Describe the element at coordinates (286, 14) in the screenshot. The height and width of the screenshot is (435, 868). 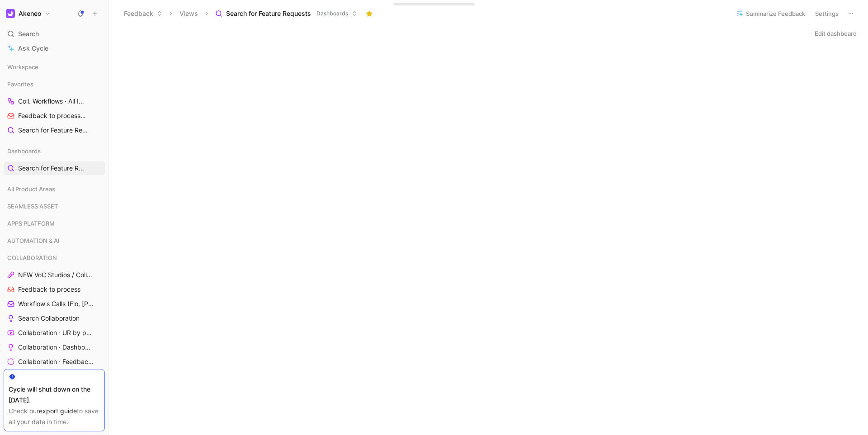
I see `button: Search for Feature RequestsDashboards` at that location.